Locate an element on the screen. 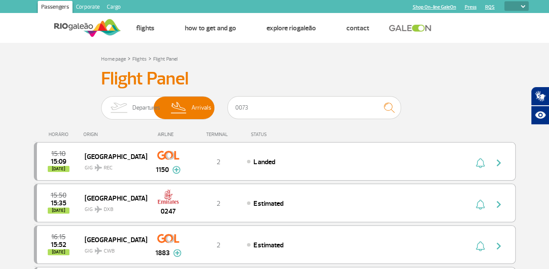 This screenshot has height=269, width=549. a: Home page is located at coordinates (113, 59).